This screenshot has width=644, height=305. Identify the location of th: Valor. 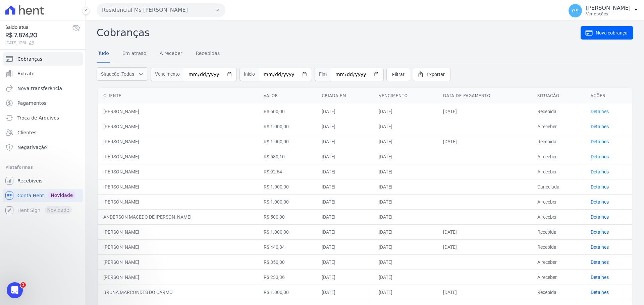
(287, 96).